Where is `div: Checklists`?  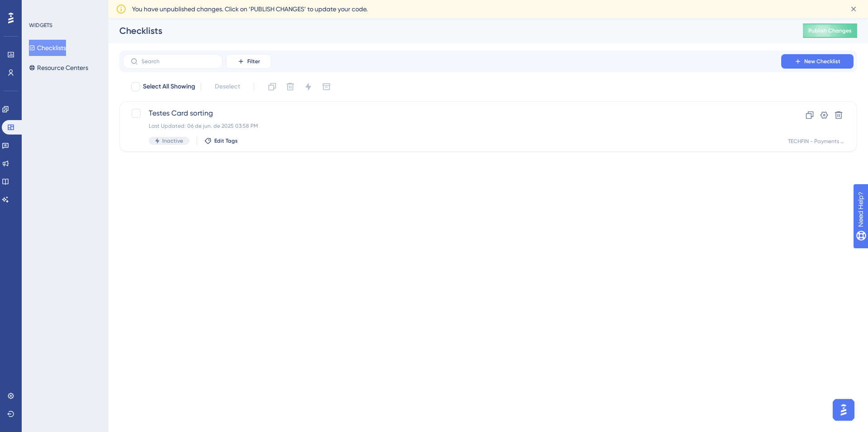 div: Checklists is located at coordinates (450, 30).